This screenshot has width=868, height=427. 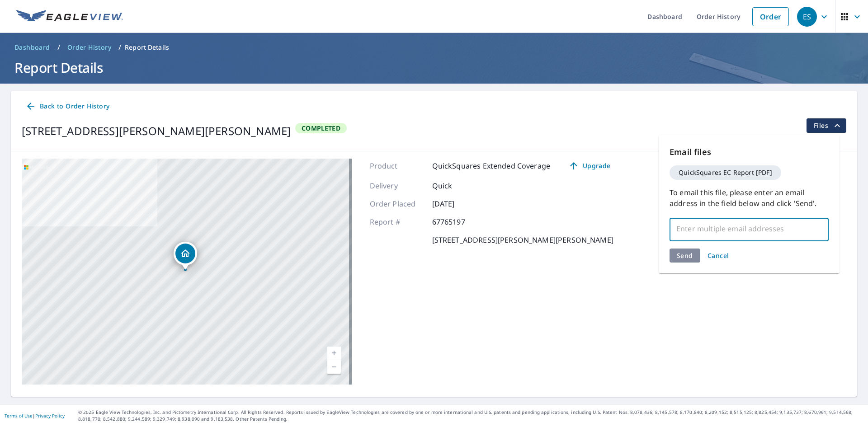 I want to click on a: Current Level 17, Zoom In, so click(x=334, y=353).